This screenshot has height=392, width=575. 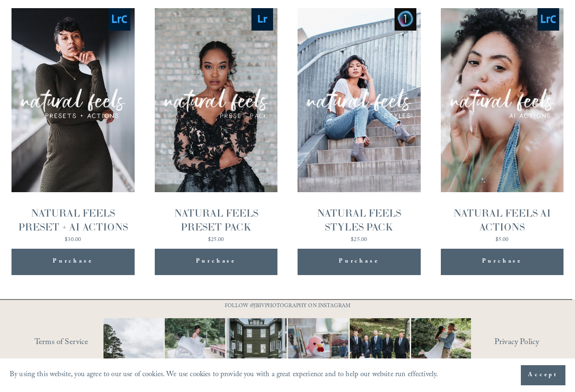 What do you see at coordinates (73, 126) in the screenshot?
I see `a: NATURAL FEELS PRESET + AI ACTIONS` at bounding box center [73, 126].